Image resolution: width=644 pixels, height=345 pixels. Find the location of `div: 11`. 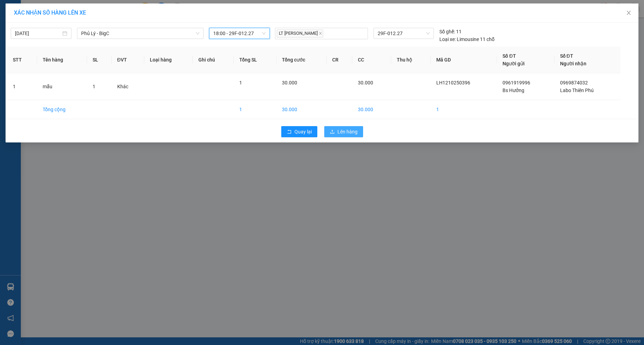

div: 11 is located at coordinates (451, 31).